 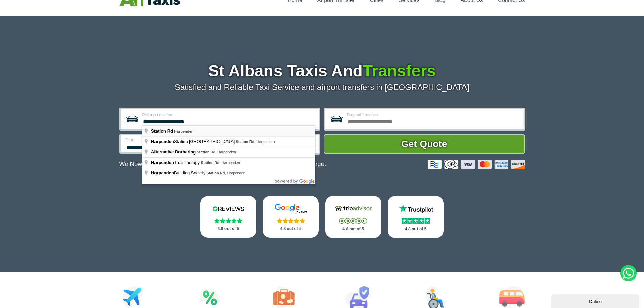 I want to click on img: Reviews.io, so click(x=228, y=208).